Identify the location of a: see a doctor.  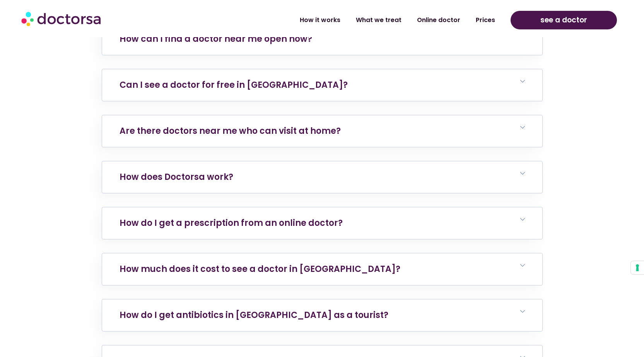
(564, 20).